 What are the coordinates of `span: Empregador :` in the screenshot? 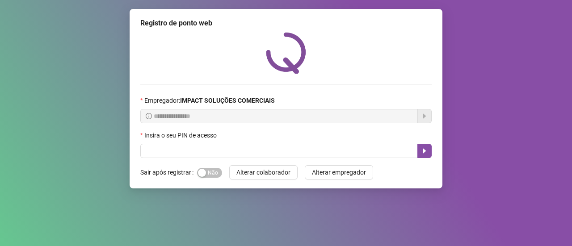 It's located at (210, 101).